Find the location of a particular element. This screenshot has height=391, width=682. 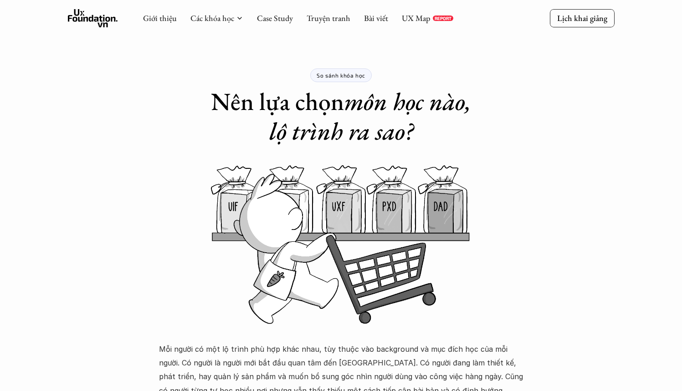

a: REPORT is located at coordinates (443, 18).